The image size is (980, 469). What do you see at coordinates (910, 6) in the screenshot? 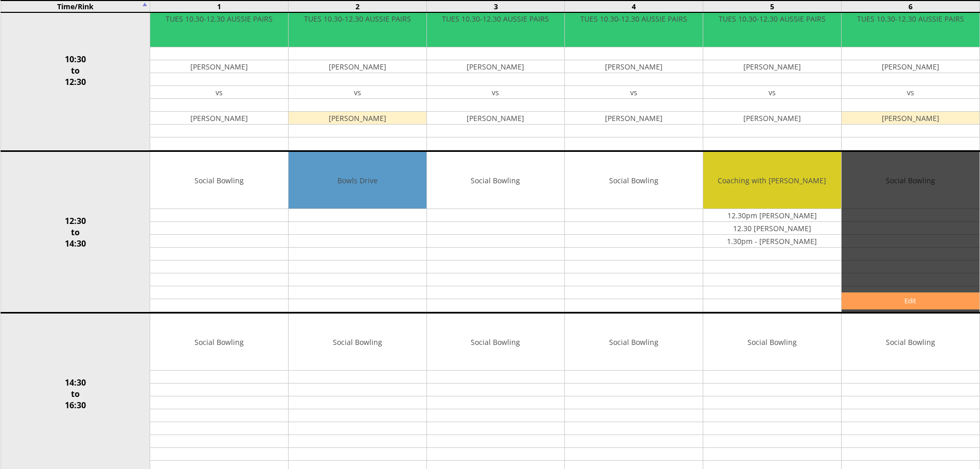
I see `td: 6` at bounding box center [910, 6].